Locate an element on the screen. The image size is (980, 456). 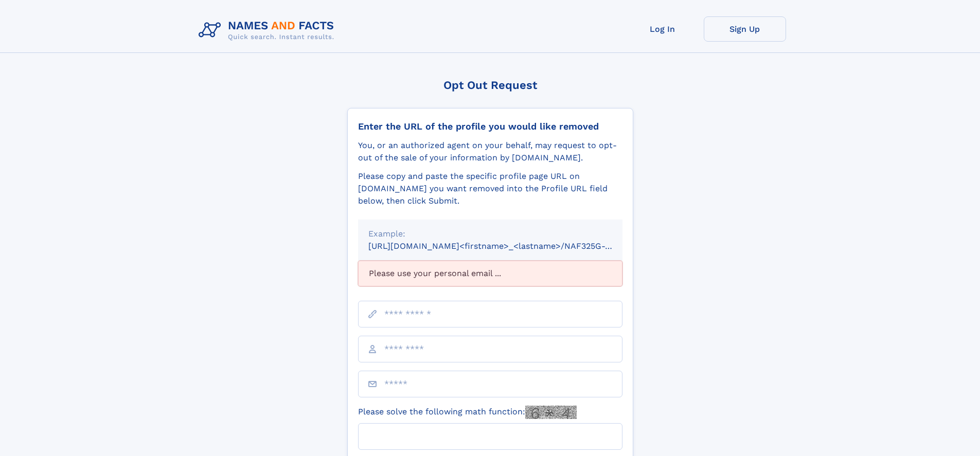
div: Example: is located at coordinates (490, 234).